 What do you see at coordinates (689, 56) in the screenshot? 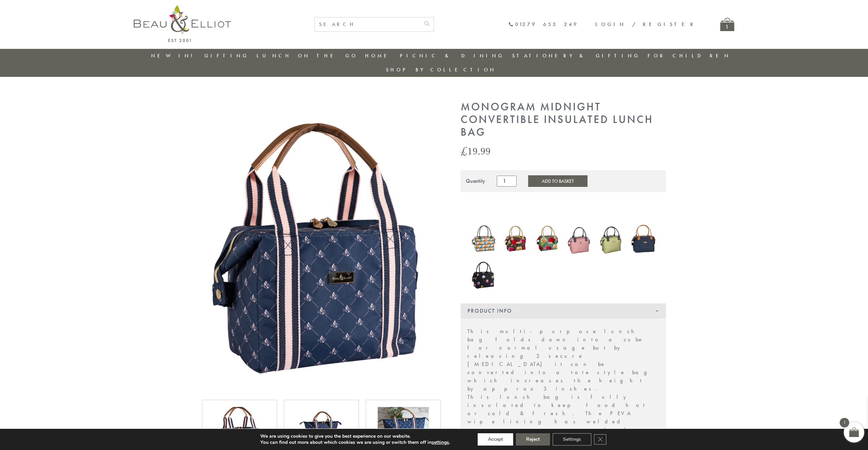
I see `a: For Children` at bounding box center [689, 56].